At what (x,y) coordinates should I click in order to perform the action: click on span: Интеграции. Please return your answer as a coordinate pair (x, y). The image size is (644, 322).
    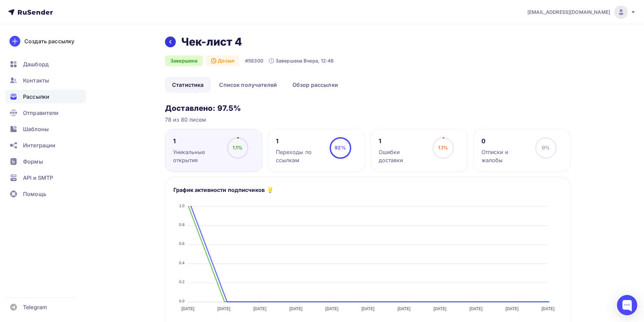
    Looking at the image, I should click on (39, 145).